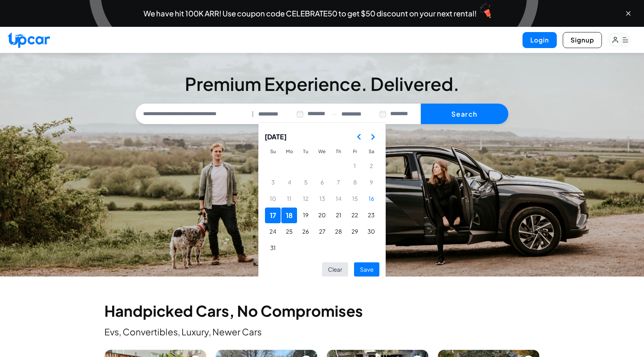  I want to click on button: Sunday, August 10th, 2025, so click(273, 199).